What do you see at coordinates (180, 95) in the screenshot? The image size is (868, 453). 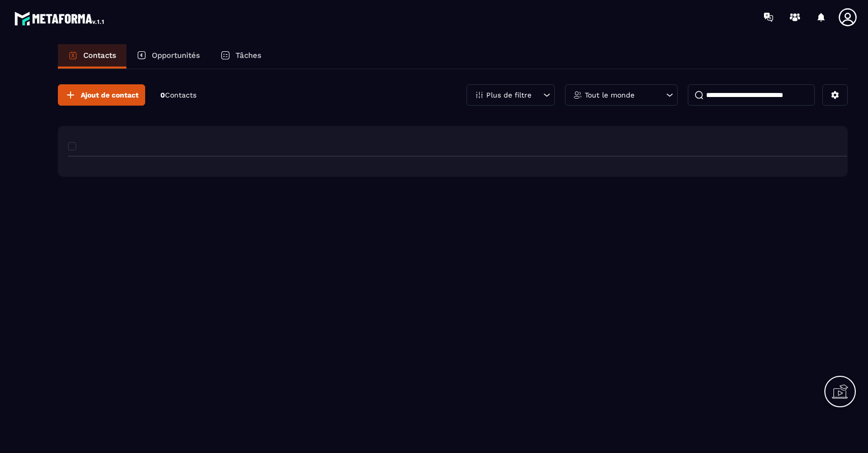 I see `span: Contacts` at bounding box center [180, 95].